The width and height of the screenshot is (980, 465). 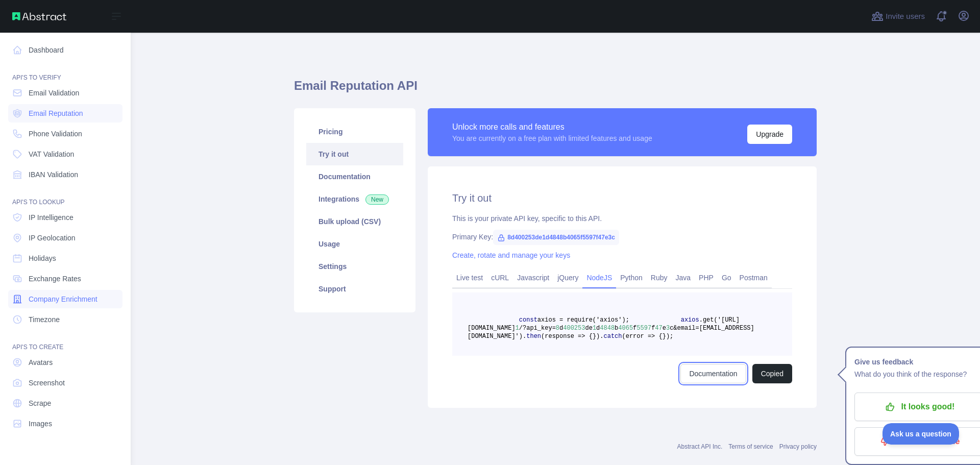 What do you see at coordinates (40, 362) in the screenshot?
I see `span: Avatars` at bounding box center [40, 362].